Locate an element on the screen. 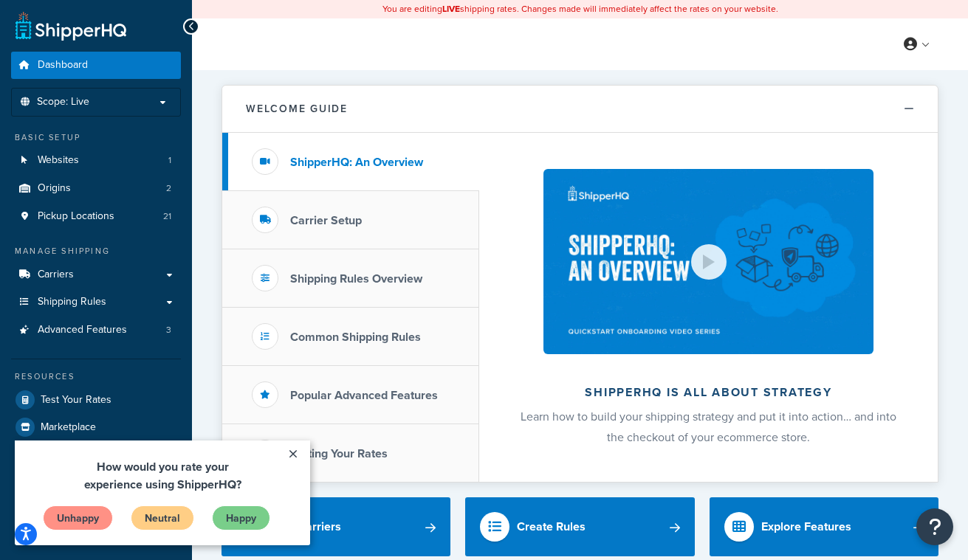  span: 1 is located at coordinates (170, 160).